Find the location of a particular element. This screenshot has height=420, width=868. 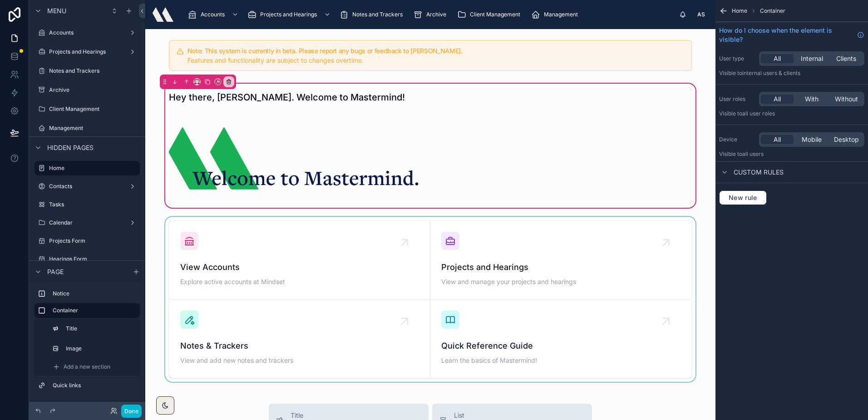

span: Hidden pages is located at coordinates (70, 147).